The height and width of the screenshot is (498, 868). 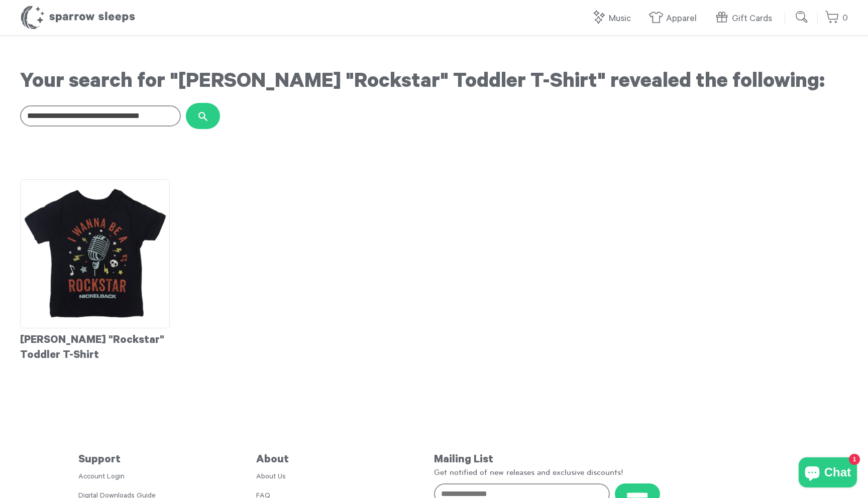 What do you see at coordinates (102, 478) in the screenshot?
I see `a: Account Login` at bounding box center [102, 478].